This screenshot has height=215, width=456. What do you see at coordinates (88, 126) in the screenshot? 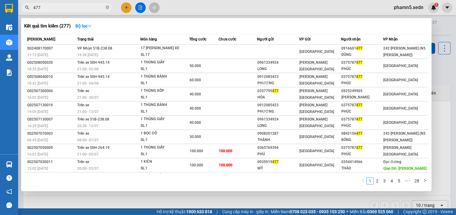
I see `span: 20:30 - 13/07` at bounding box center [88, 126].